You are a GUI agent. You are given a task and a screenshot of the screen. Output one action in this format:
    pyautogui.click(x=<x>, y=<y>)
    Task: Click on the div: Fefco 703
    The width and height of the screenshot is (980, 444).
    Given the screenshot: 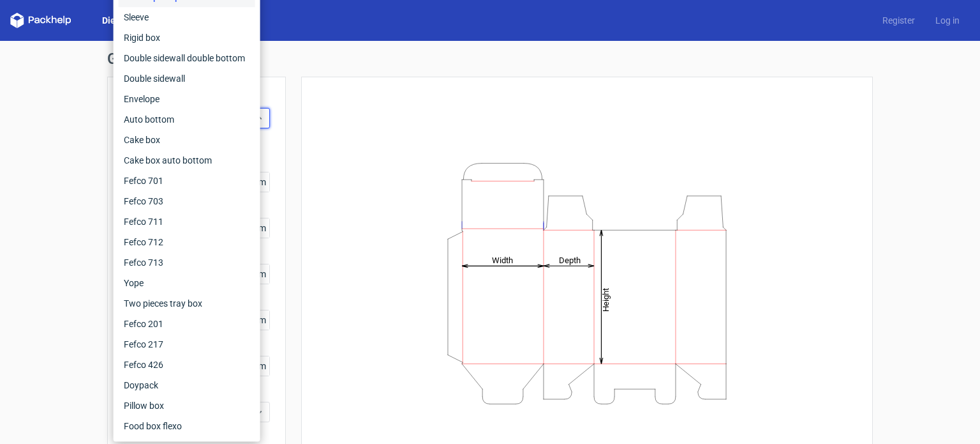 What is the action you would take?
    pyautogui.click(x=187, y=201)
    